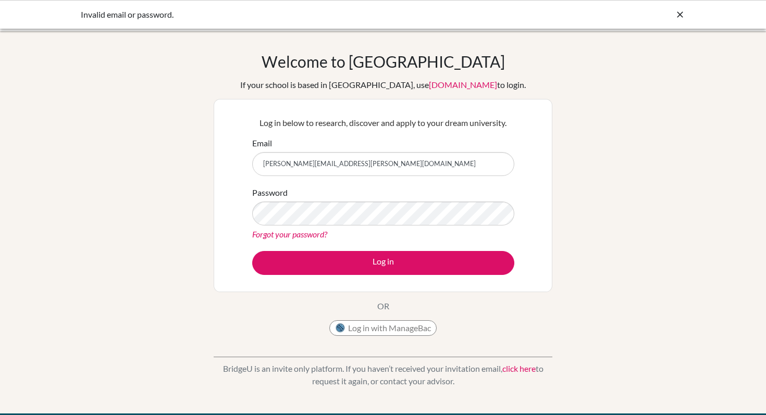 The image size is (766, 415). Describe the element at coordinates (519, 368) in the screenshot. I see `a: click here` at that location.